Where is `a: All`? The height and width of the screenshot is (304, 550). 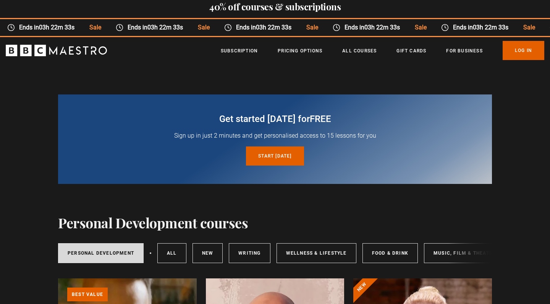
a: All is located at coordinates (172, 253).